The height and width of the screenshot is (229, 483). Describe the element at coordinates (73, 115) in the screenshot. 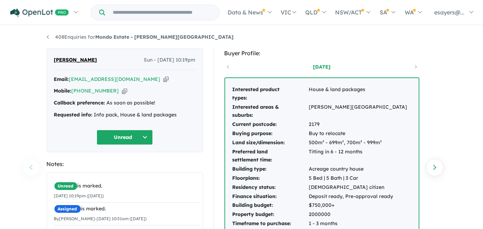

I see `strong: Requested info:` at that location.